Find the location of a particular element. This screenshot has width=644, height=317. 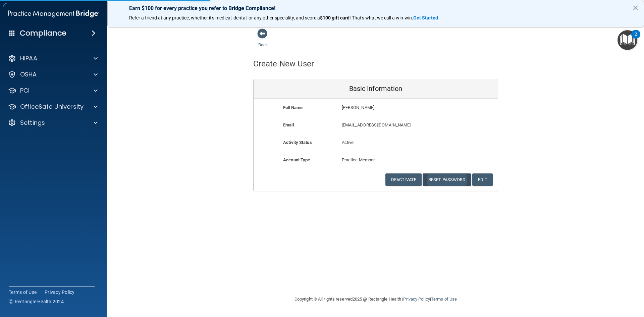

p: Settings is located at coordinates (32, 123).